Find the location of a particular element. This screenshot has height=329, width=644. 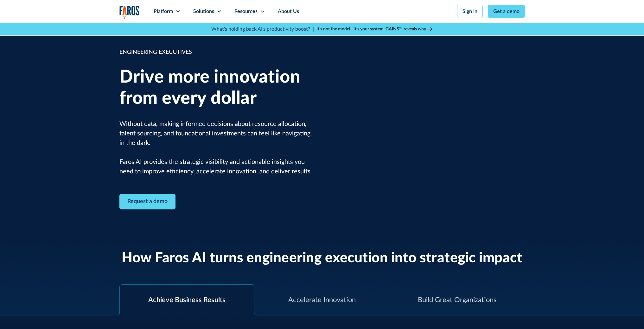

h2: How Faros AI turns engineering execution into strategic impact is located at coordinates (322, 258).